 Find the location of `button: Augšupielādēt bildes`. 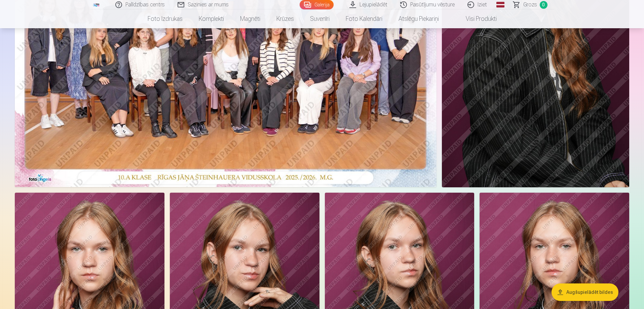

button: Augšupielādēt bildes is located at coordinates (585, 292).